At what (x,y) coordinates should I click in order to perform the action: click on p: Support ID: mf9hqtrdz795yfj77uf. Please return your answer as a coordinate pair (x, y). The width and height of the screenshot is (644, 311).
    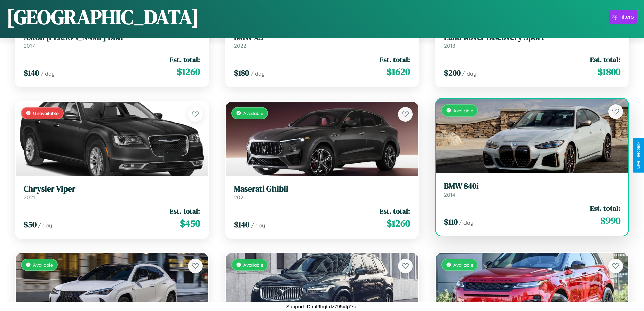
    Looking at the image, I should click on (322, 306).